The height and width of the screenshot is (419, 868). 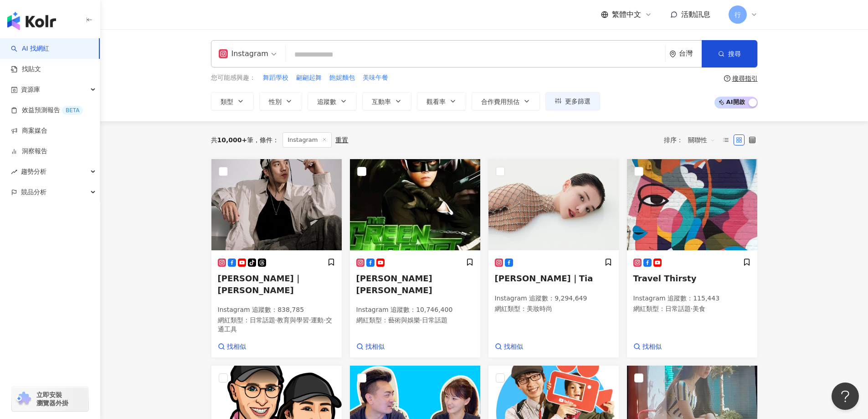 I want to click on button: 類型, so click(x=232, y=102).